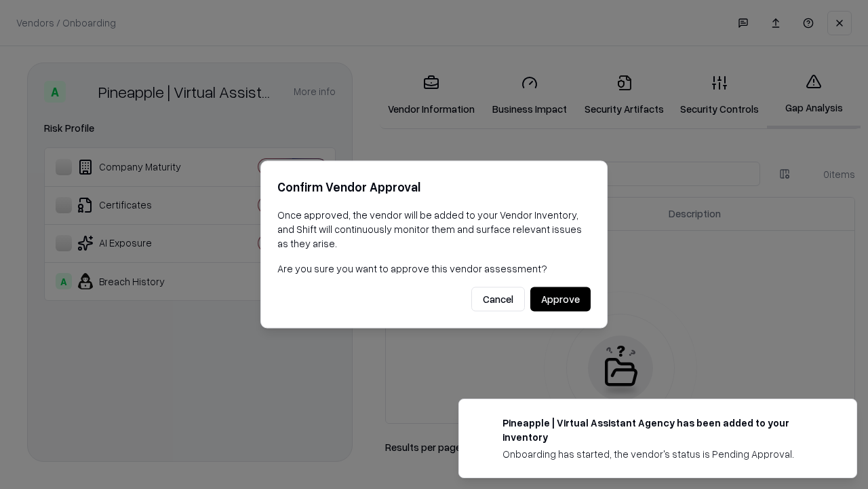 Image resolution: width=868 pixels, height=489 pixels. I want to click on div: Onboarding has started, the vendor's status is Pending Approval., so click(664, 453).